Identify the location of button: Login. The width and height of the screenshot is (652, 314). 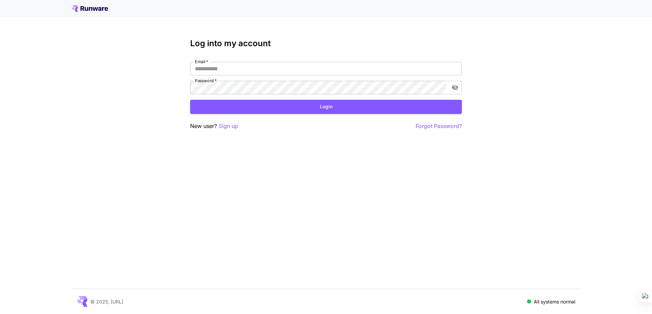
(326, 107).